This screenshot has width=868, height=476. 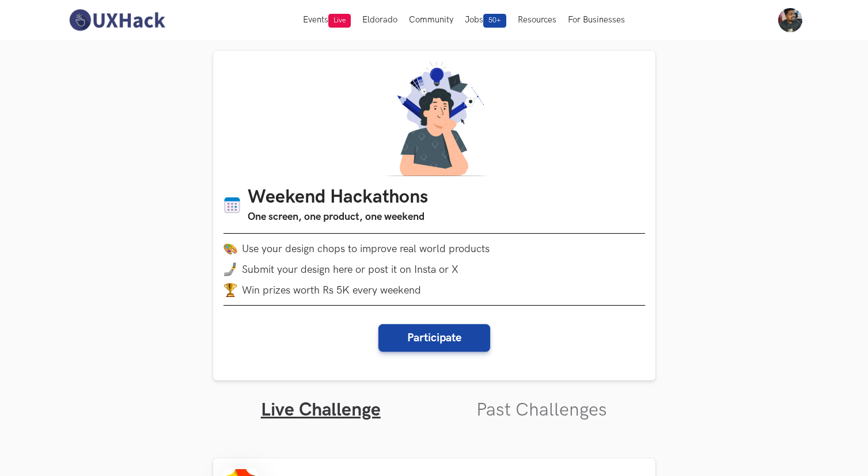 I want to click on li: Use your design chops to improve real world products, so click(x=434, y=249).